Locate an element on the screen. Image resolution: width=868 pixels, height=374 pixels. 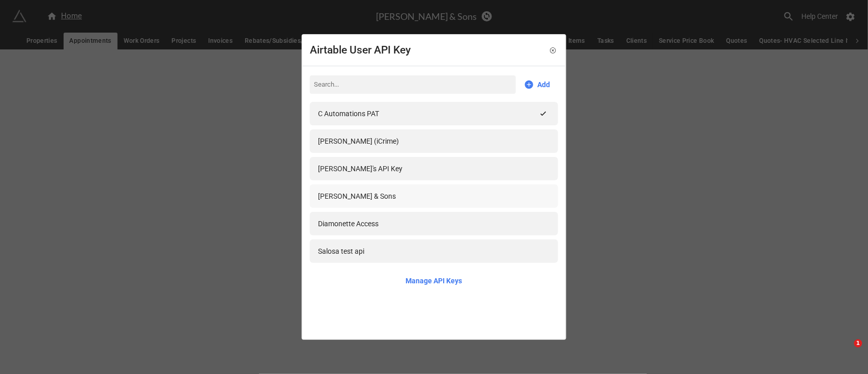
span: 1 is located at coordinates (858, 343).